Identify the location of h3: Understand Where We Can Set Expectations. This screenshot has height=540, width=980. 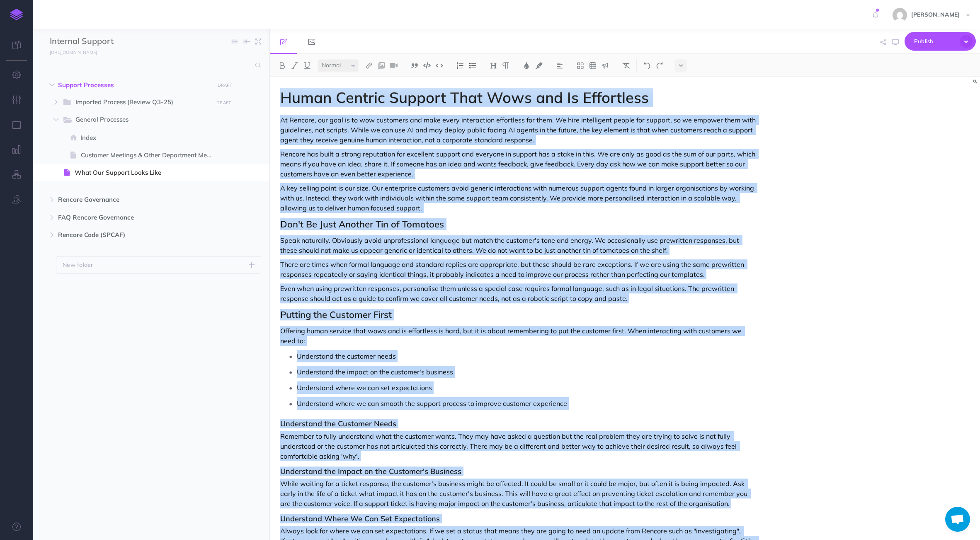
(518, 519).